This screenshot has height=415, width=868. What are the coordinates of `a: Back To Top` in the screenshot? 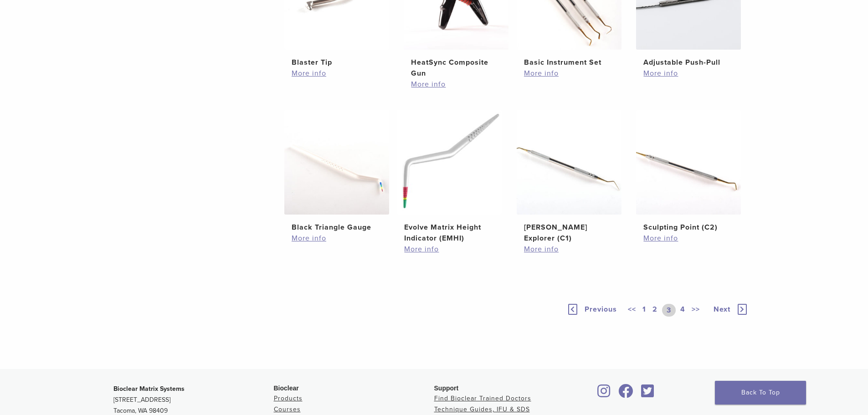 It's located at (761, 392).